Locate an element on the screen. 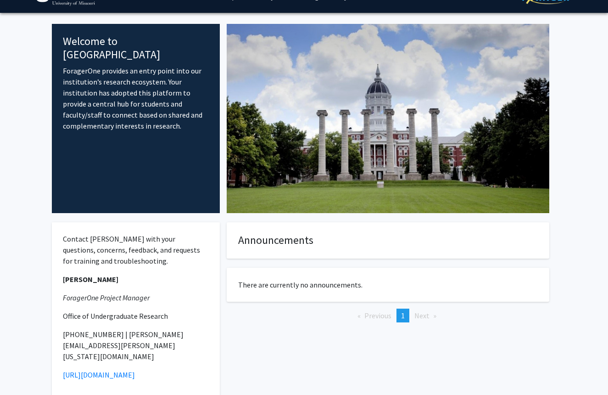 This screenshot has width=608, height=395. h4: Announcements is located at coordinates (388, 240).